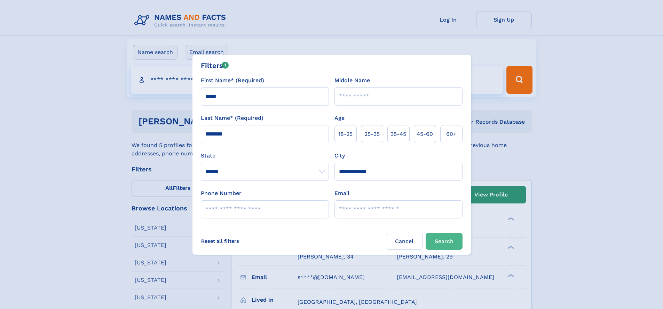  I want to click on span: 45‑60, so click(425, 134).